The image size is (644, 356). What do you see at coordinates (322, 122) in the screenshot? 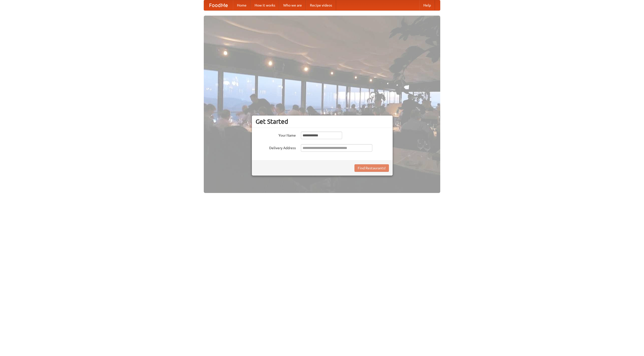
I see `h3: Get Started` at bounding box center [322, 122].